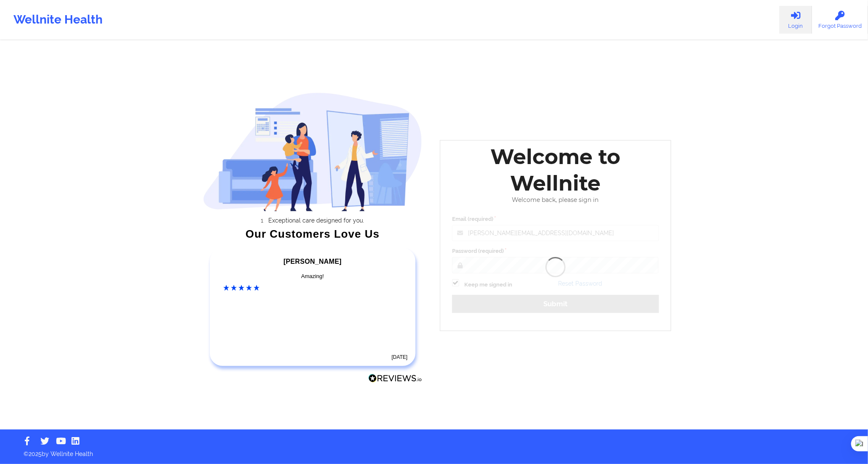  What do you see at coordinates (556, 170) in the screenshot?
I see `div: Welcome to Wellnite` at bounding box center [556, 170].